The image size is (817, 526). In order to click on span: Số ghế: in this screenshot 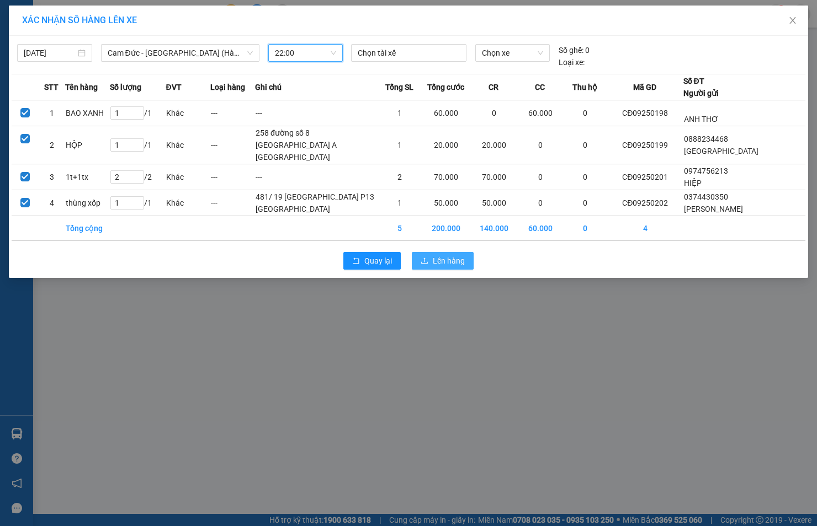, I will do `click(570, 50)`.